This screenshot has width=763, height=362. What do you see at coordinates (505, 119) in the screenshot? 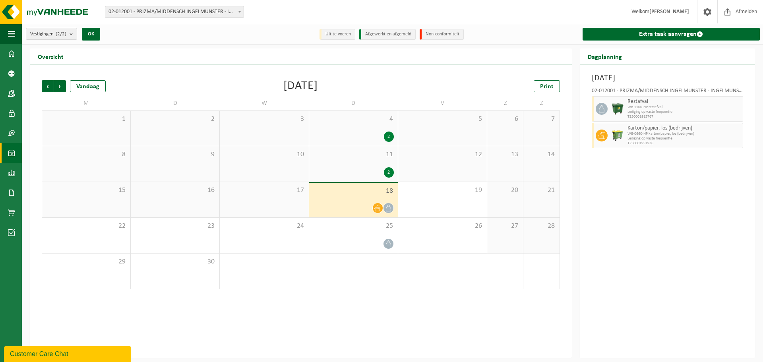
I see `span: 6` at bounding box center [505, 119].